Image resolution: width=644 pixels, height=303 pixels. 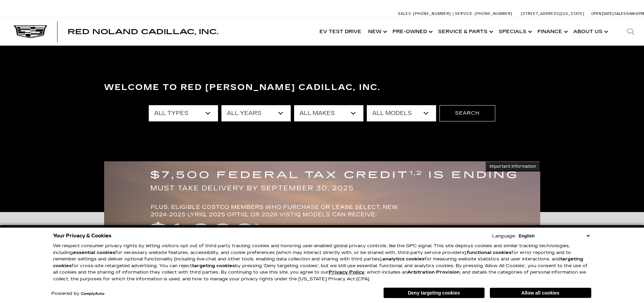 I want to click on u: Privacy Policy, so click(x=347, y=272).